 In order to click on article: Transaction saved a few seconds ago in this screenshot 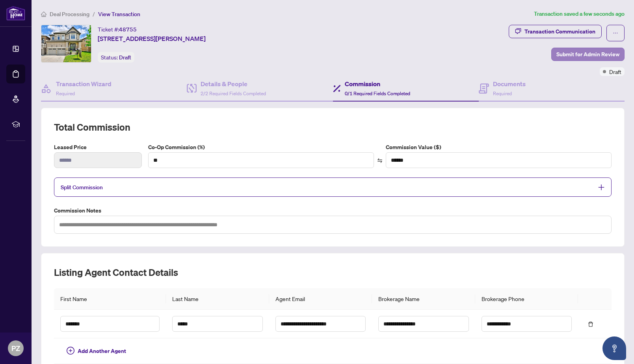, I will do `click(579, 14)`.